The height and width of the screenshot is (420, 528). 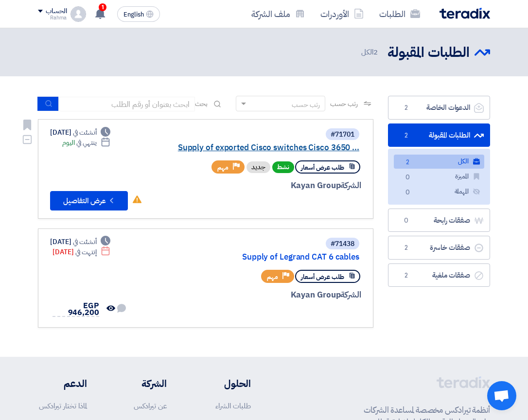 I want to click on h2: الطلبات المقبولة, so click(x=428, y=53).